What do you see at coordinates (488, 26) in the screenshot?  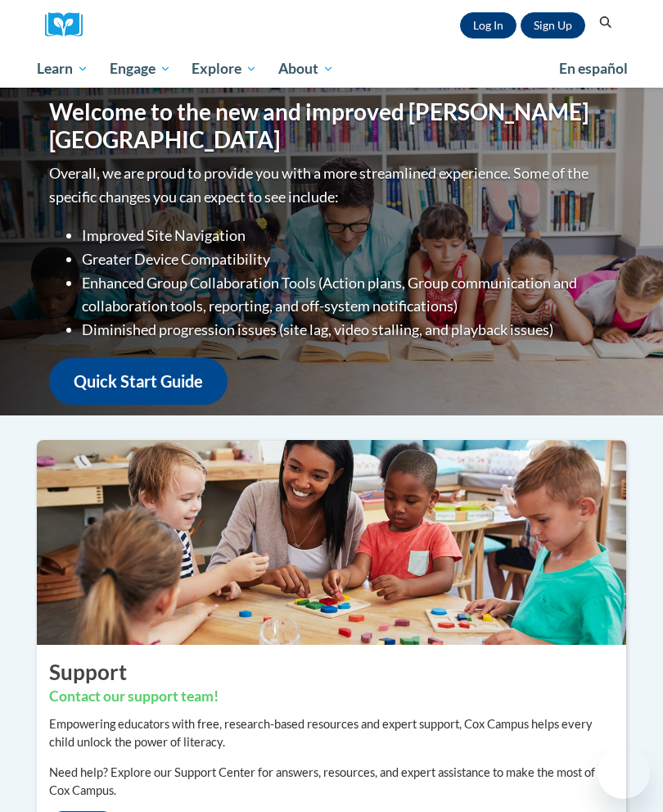 I see `a: Log In` at bounding box center [488, 26].